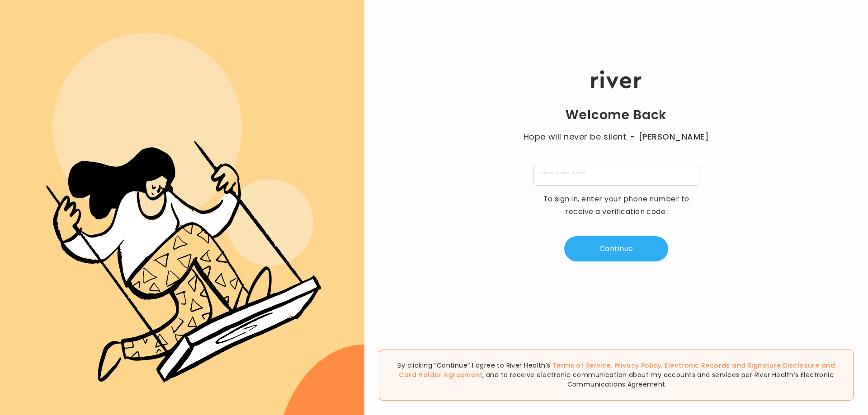 Image resolution: width=868 pixels, height=415 pixels. What do you see at coordinates (657, 380) in the screenshot?
I see `span: , and to receive electronic communication about my accounts and services per River Health’s Elect...` at bounding box center [657, 380].